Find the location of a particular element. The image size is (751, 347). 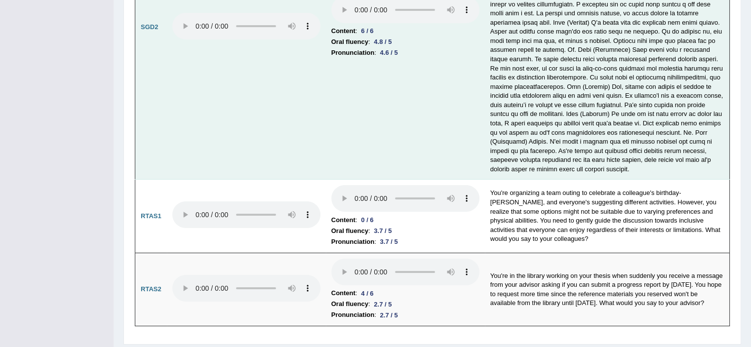

b: SGD2 is located at coordinates (149, 27).